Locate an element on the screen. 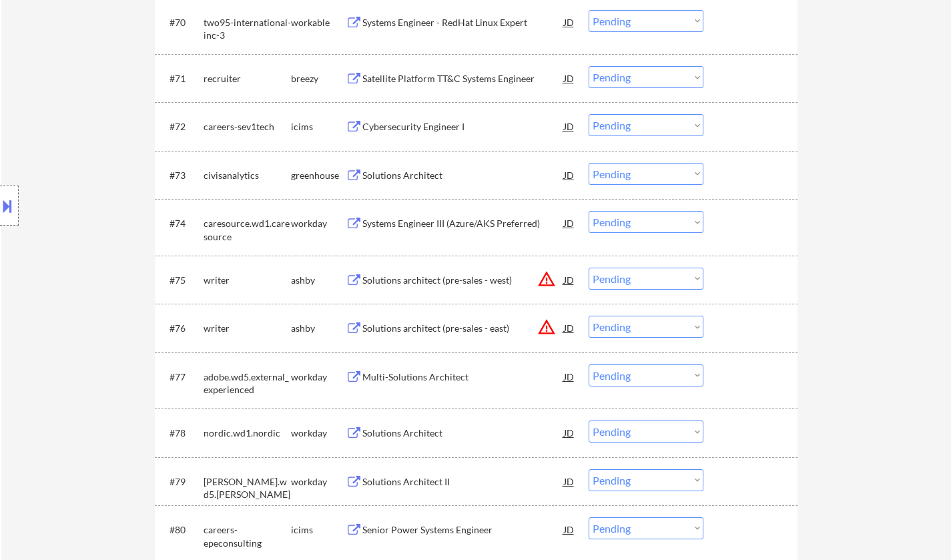 The image size is (951, 560). div: greenhouse is located at coordinates (318, 175).